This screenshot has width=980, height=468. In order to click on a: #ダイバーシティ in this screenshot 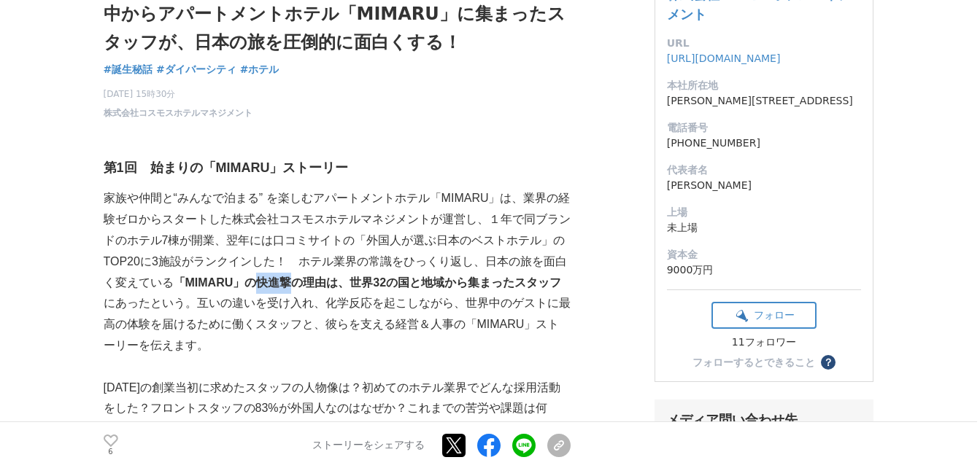, I will do `click(196, 70)`.